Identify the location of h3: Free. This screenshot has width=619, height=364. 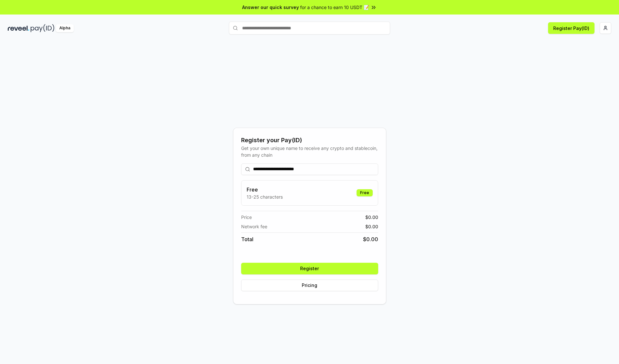
(265, 190).